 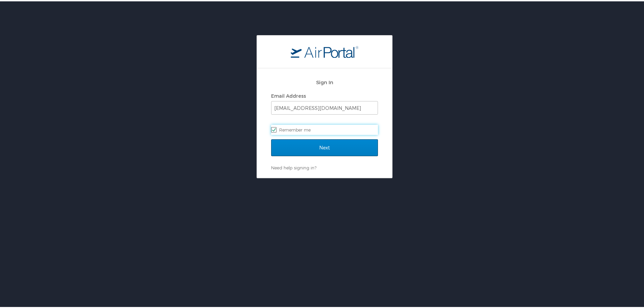 What do you see at coordinates (294, 167) in the screenshot?
I see `a: Need help signing in?` at bounding box center [294, 167].